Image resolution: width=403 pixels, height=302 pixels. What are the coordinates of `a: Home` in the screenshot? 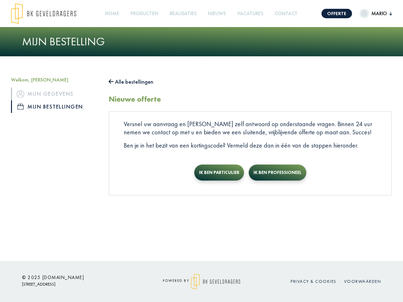 It's located at (112, 14).